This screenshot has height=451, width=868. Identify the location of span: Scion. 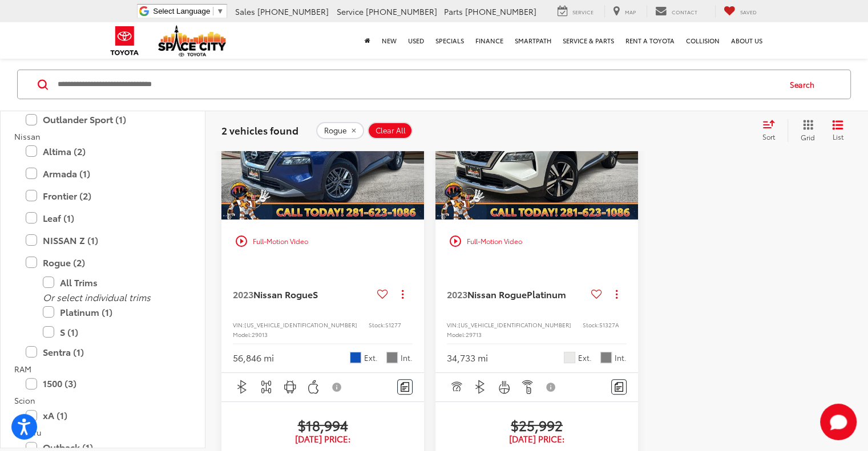
(25, 401).